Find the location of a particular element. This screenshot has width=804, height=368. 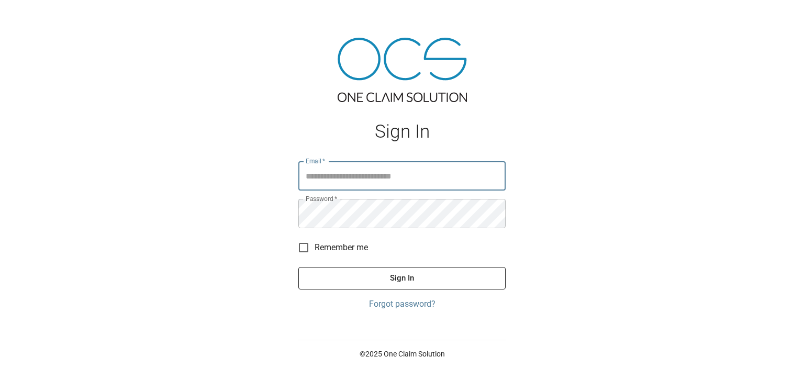

h1: Sign In is located at coordinates (402, 131).